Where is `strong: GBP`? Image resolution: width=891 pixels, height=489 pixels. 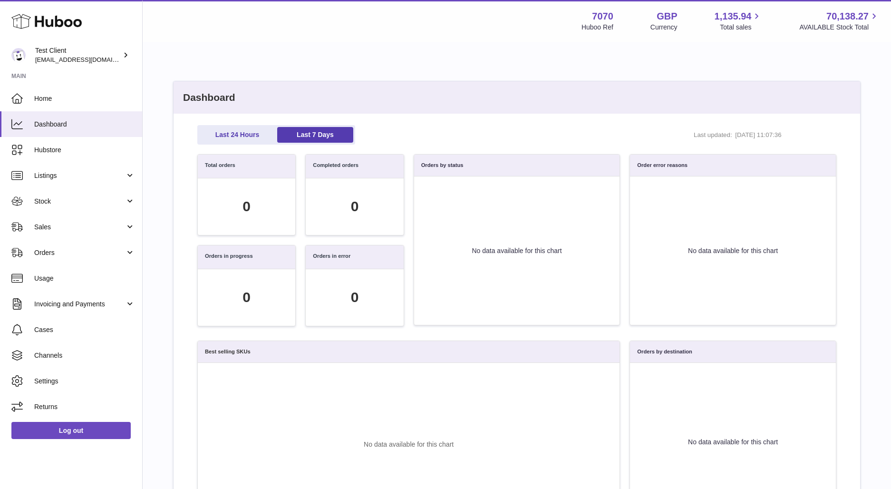 strong: GBP is located at coordinates (667, 16).